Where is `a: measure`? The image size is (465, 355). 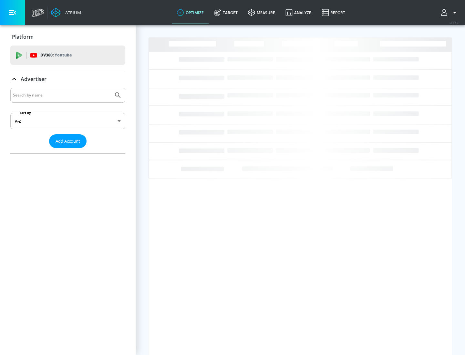 a: measure is located at coordinates (262, 13).